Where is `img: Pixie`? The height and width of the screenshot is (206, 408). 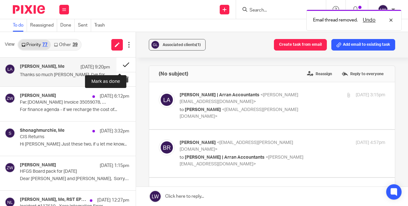 img: Pixie is located at coordinates (29, 9).